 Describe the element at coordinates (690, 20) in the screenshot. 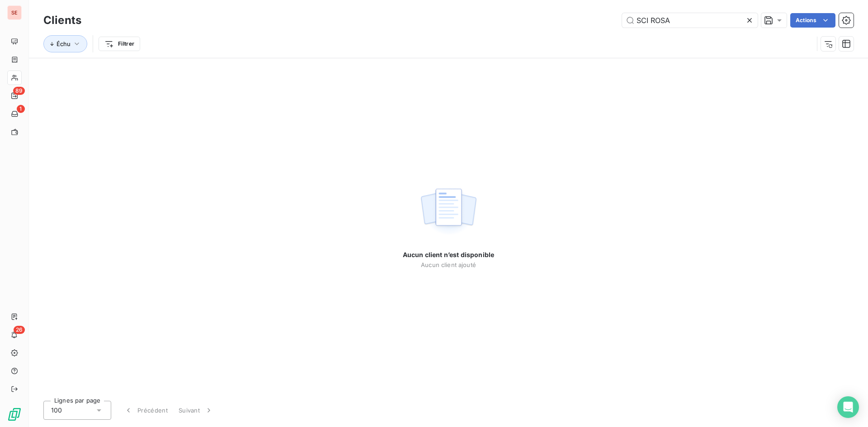

I see `input: Rechercher` at that location.